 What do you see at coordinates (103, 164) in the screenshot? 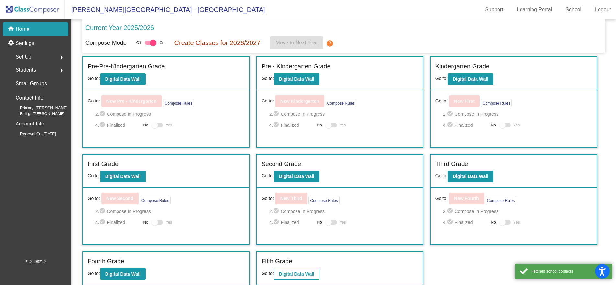
I see `label: First Grade` at bounding box center [103, 164].